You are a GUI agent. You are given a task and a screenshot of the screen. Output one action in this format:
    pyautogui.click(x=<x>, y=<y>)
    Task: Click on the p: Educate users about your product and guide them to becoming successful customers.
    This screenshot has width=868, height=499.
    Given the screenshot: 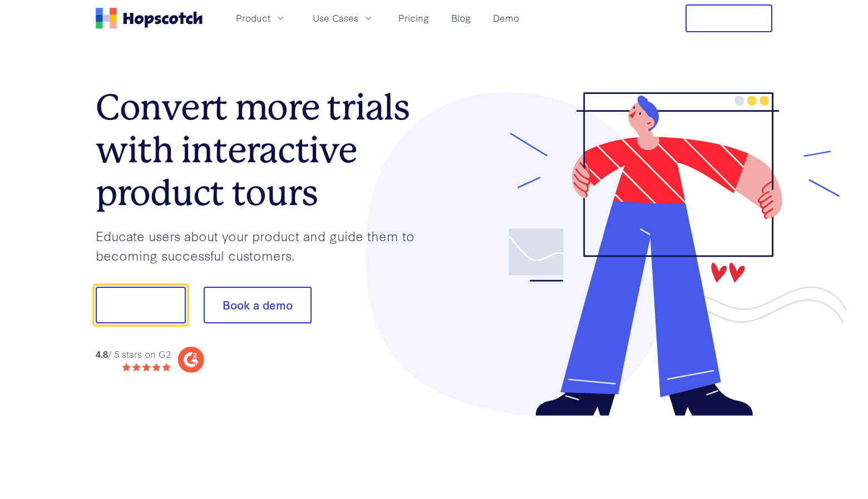 What is the action you would take?
    pyautogui.click(x=265, y=245)
    